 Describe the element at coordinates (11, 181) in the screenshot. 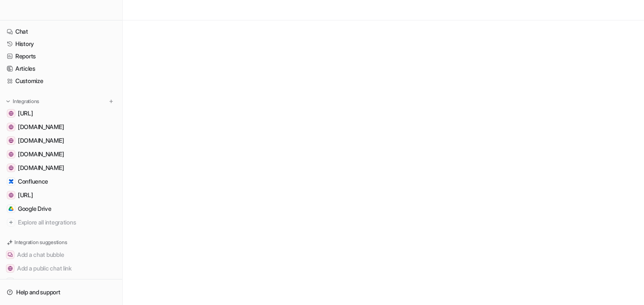

I see `img: Confluence` at that location.